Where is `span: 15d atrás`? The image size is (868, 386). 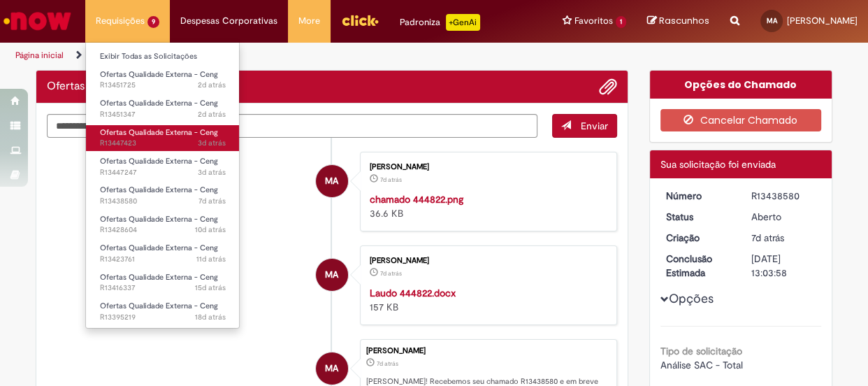 span: 15d atrás is located at coordinates (210, 287).